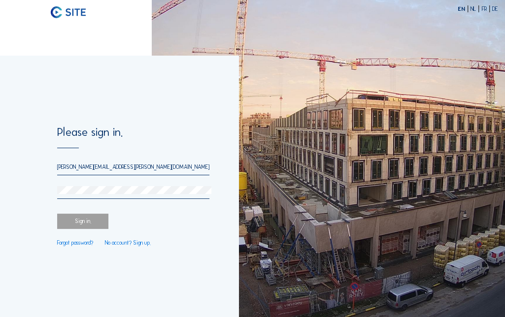 The height and width of the screenshot is (317, 505). What do you see at coordinates (485, 9) in the screenshot?
I see `div: FR` at bounding box center [485, 9].